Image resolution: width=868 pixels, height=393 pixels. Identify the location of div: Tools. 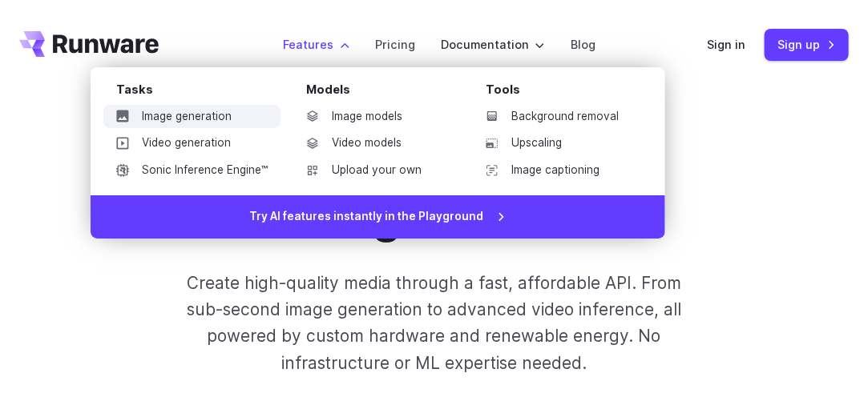
(563, 92).